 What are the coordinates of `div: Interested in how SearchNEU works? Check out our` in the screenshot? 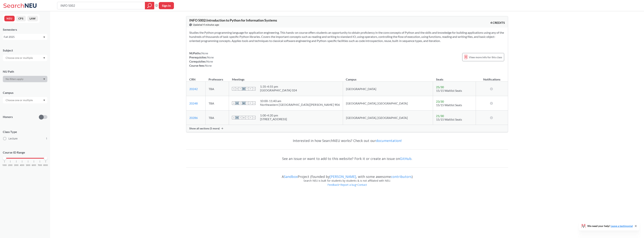 It's located at (347, 141).